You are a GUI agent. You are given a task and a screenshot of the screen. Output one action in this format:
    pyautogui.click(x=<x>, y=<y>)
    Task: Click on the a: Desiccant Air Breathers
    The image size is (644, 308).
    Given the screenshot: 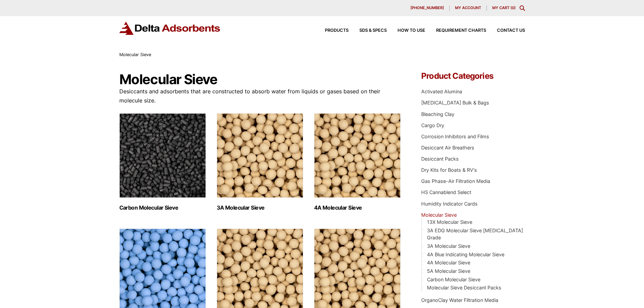 What is the action you would take?
    pyautogui.click(x=448, y=147)
    